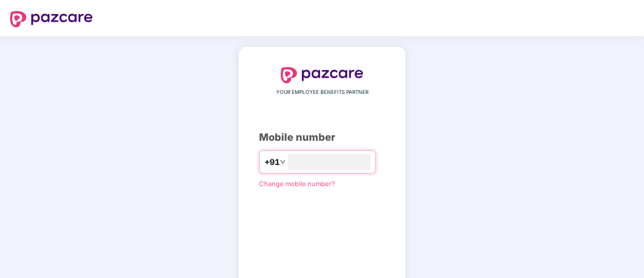 The width and height of the screenshot is (644, 278). What do you see at coordinates (322, 137) in the screenshot?
I see `div: Mobile number` at bounding box center [322, 137].